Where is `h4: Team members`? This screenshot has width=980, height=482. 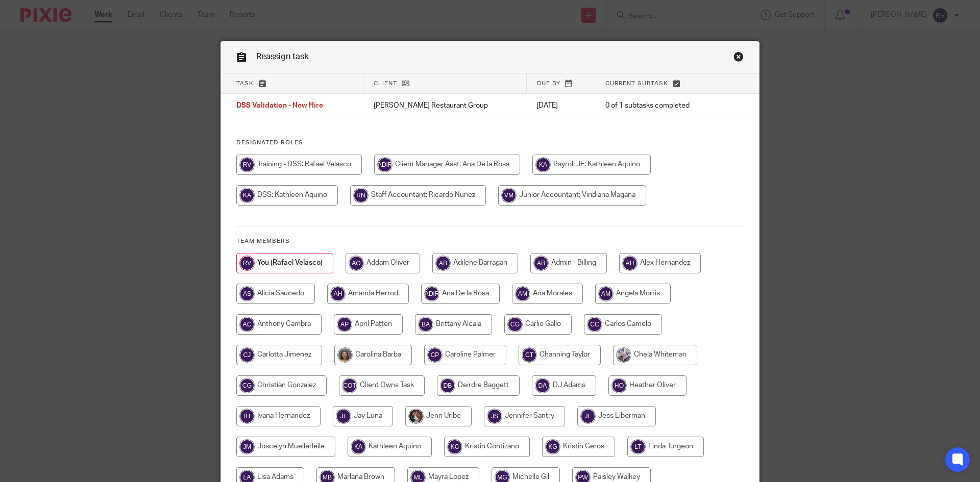 h4: Team members is located at coordinates (490, 241).